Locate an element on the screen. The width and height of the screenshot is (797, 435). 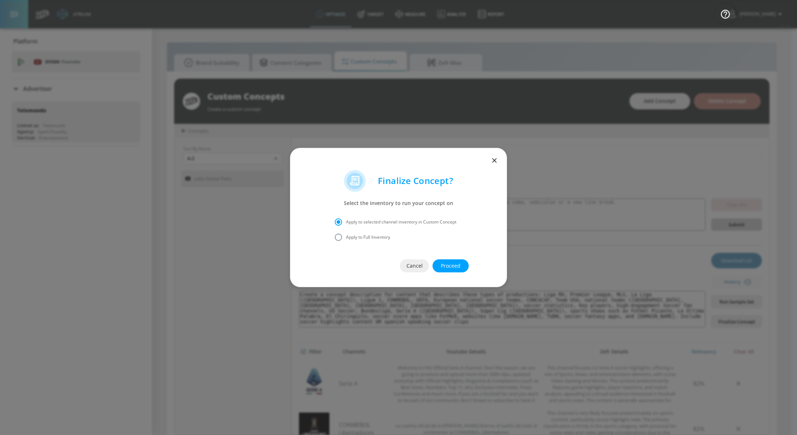
span: Apply to Full Inventory is located at coordinates (368, 237).